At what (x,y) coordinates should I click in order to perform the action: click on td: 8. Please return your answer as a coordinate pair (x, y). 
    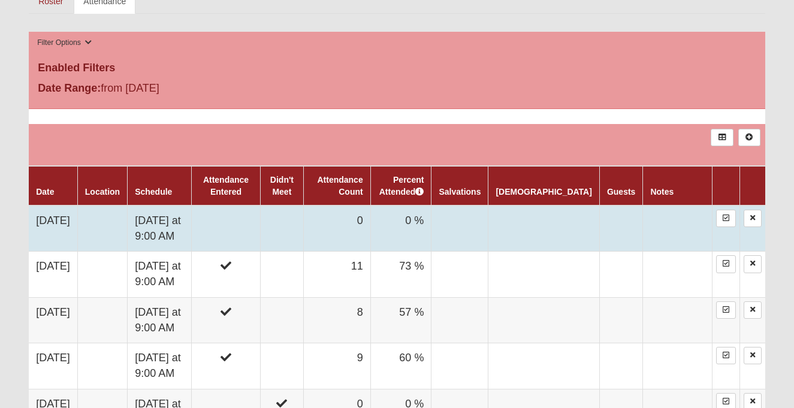
    Looking at the image, I should click on (337, 320).